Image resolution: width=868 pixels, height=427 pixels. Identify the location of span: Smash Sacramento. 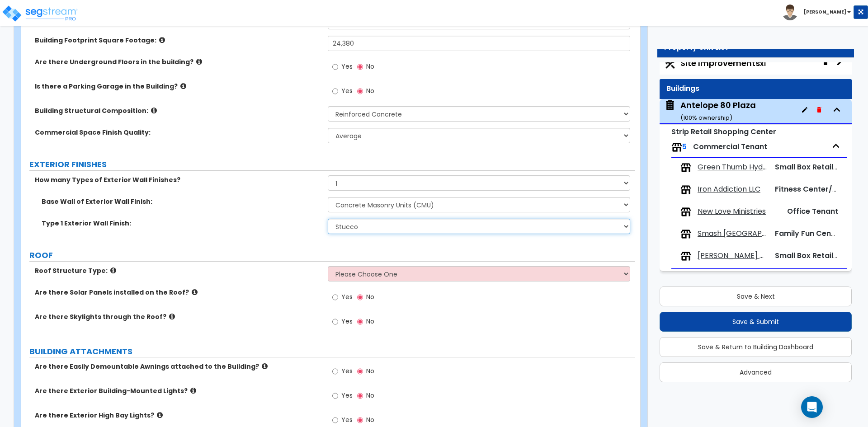
(732, 233).